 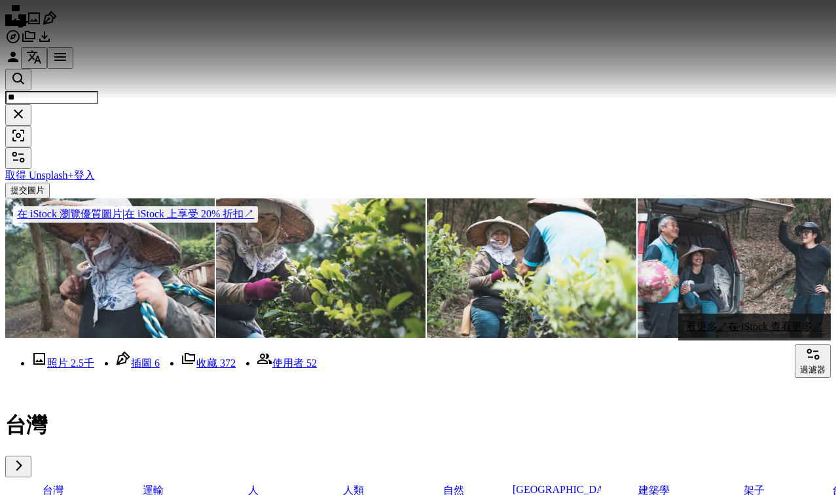 I want to click on a: 看更多↗在 iStock 查看更多↗, so click(x=755, y=327).